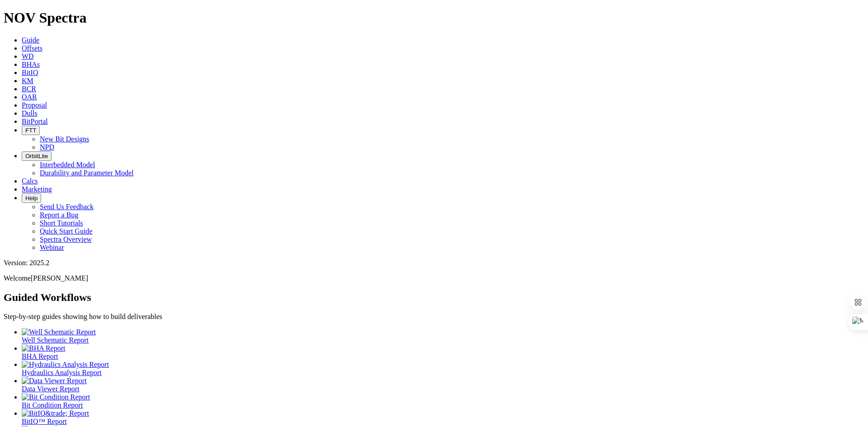 The image size is (868, 427). What do you see at coordinates (443, 401) in the screenshot?
I see `a: Bit Condition Report Bit Condition Report` at bounding box center [443, 401].